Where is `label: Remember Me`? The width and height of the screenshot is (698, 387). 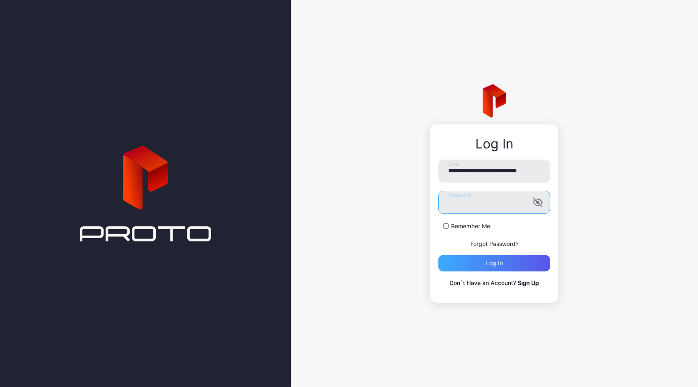 label: Remember Me is located at coordinates (471, 226).